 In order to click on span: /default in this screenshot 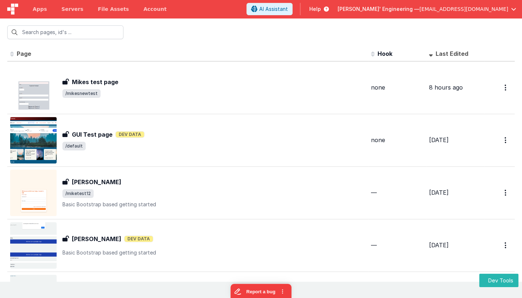, I will do `click(74, 146)`.